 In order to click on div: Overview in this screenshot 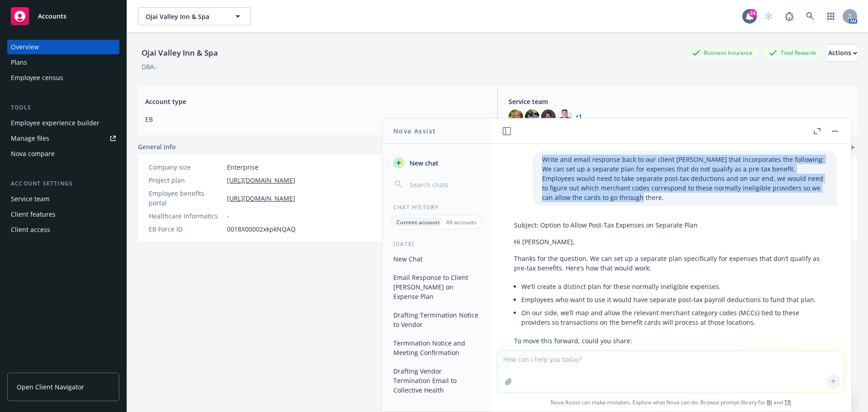, I will do `click(25, 47)`.